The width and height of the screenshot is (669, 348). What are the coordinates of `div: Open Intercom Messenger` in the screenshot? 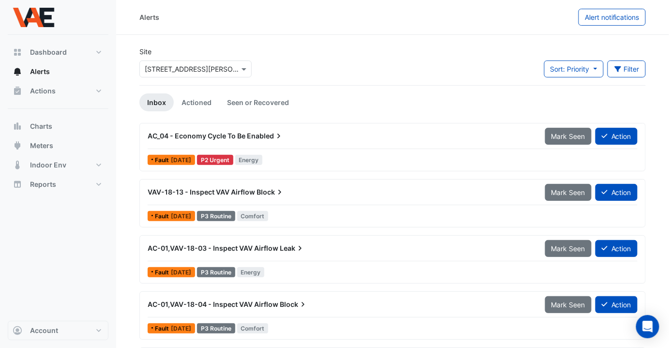 It's located at (648, 327).